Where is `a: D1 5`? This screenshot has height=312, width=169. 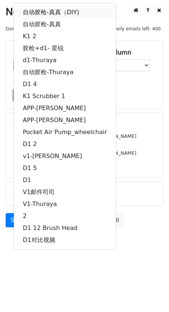 a: D1 5 is located at coordinates (65, 168).